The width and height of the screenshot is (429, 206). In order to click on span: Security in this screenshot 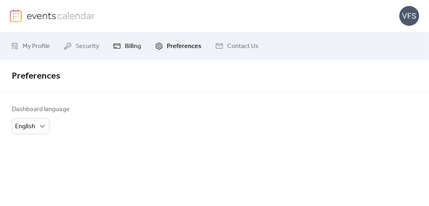, I will do `click(87, 46)`.